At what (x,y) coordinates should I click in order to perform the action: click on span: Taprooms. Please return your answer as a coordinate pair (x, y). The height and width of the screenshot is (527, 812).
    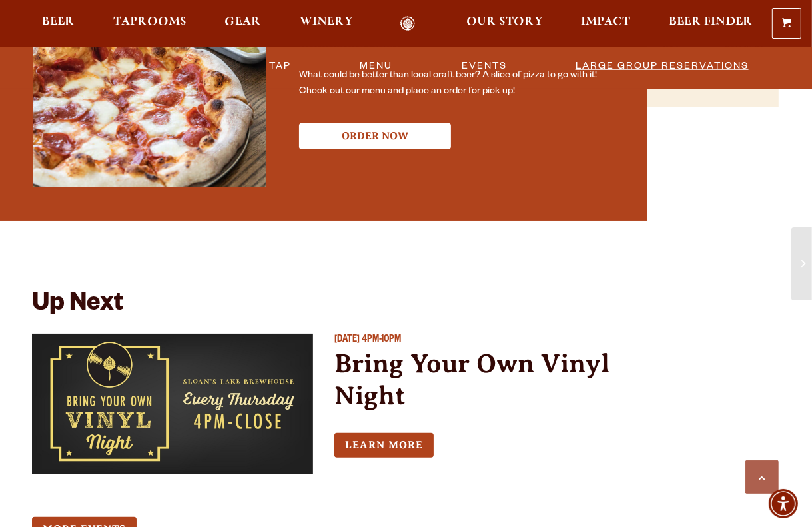
    Looking at the image, I should click on (150, 22).